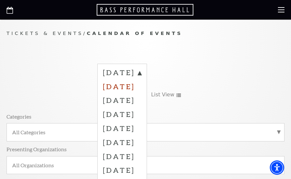  What do you see at coordinates (19, 116) in the screenshot?
I see `p: Categories` at bounding box center [19, 116].